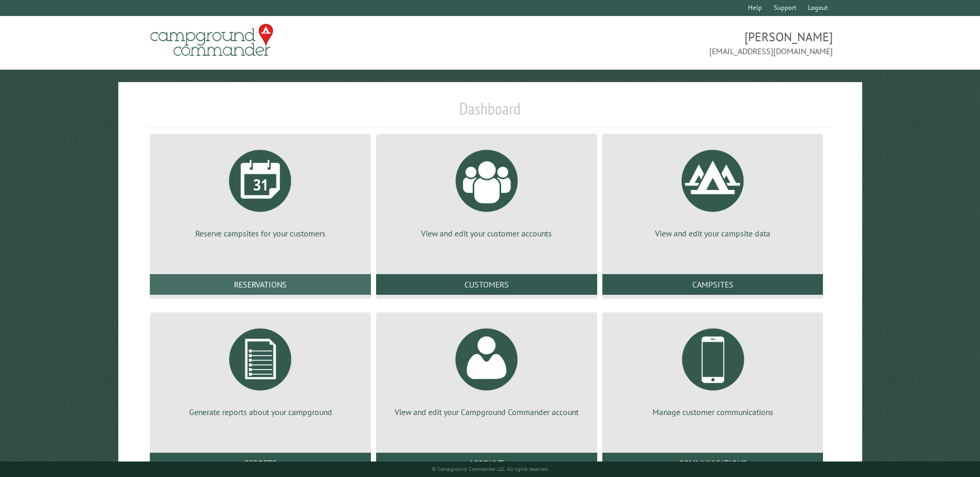 The height and width of the screenshot is (477, 980). Describe the element at coordinates (713, 285) in the screenshot. I see `a: Campsites` at that location.